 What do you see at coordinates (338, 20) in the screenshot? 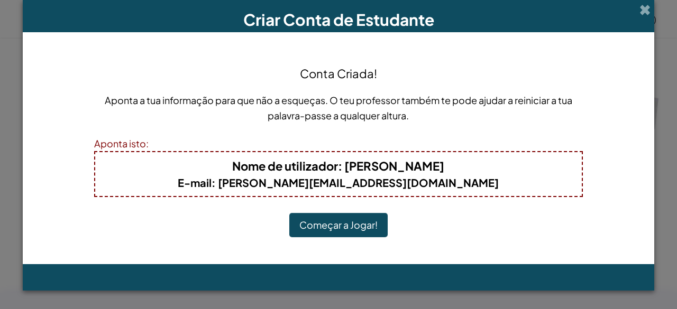
I see `span: Criar Conta de Estudante` at bounding box center [338, 20].